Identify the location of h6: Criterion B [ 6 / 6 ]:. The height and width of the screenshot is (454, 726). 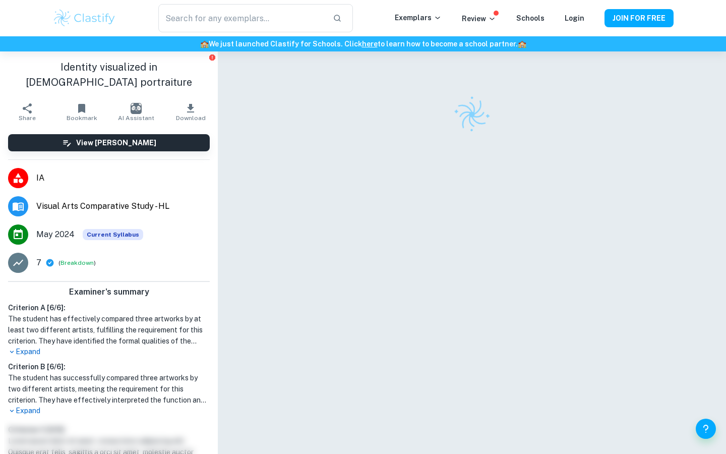
(109, 366).